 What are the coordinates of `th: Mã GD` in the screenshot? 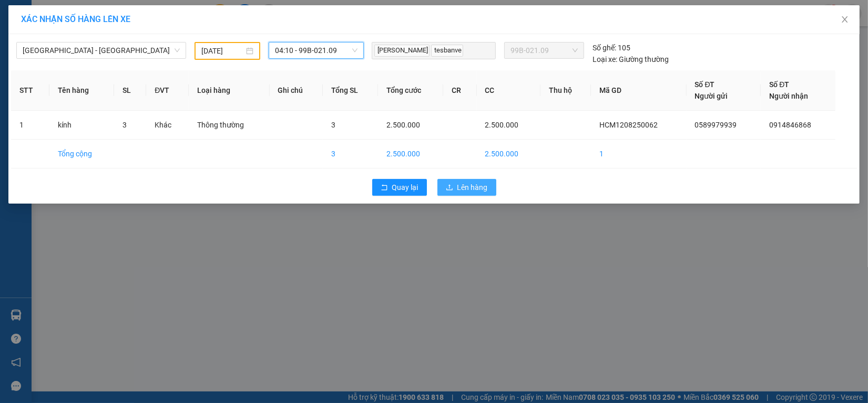 It's located at (638, 91).